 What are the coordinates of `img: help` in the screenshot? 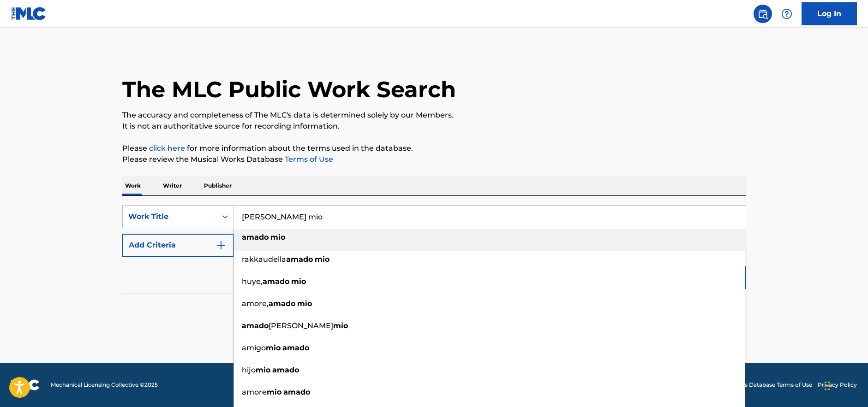 It's located at (787, 14).